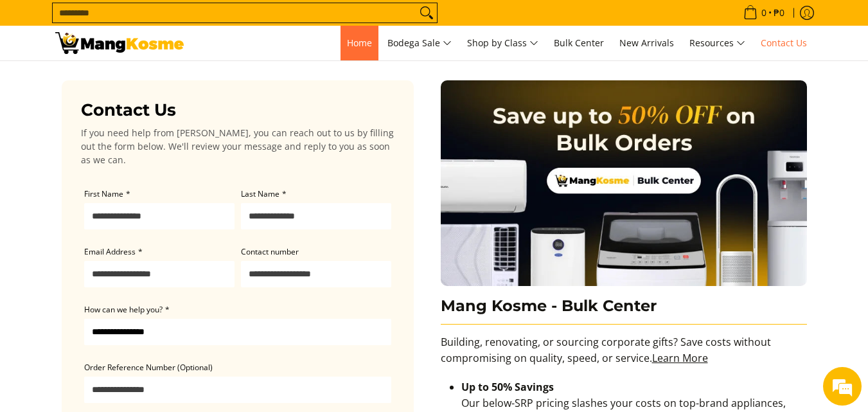  Describe the element at coordinates (716, 43) in the screenshot. I see `a: Resources` at that location.